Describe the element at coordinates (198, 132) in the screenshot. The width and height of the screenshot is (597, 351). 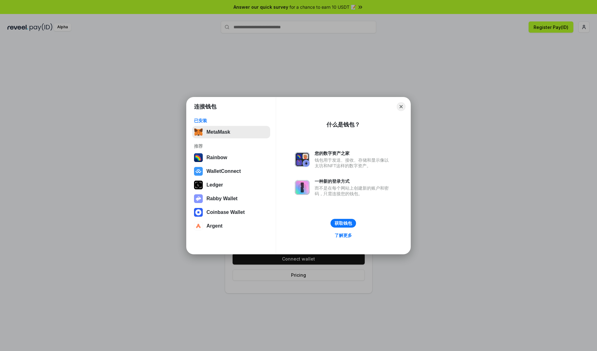
I see `img: svg+xml,%3Csvg%20fill%3D%22none%22%20height%3D%2233%22%20viewBox%3D%220%200%2035%2033%22%20width%...` at that location.